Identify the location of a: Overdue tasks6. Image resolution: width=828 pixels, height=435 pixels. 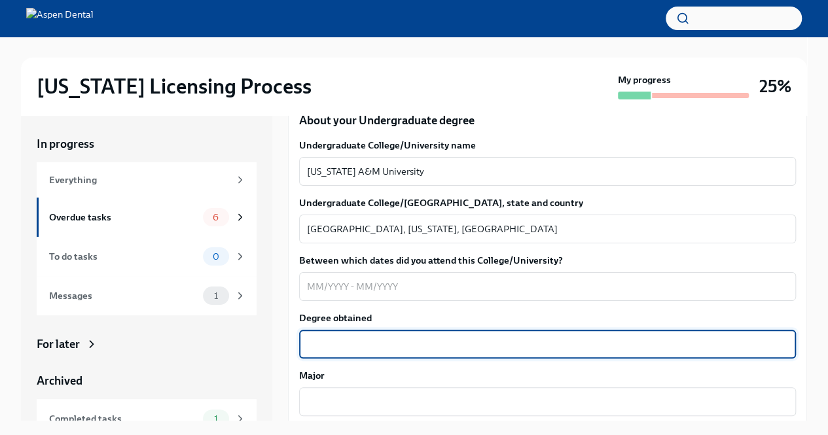
(147, 217).